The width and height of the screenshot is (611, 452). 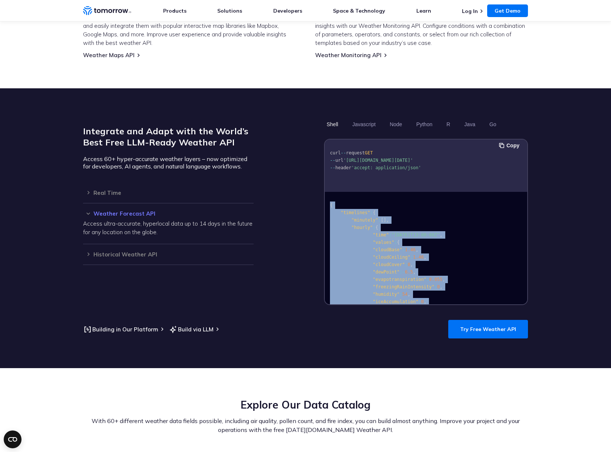 What do you see at coordinates (508, 11) in the screenshot?
I see `a: Get Demo` at bounding box center [508, 11].